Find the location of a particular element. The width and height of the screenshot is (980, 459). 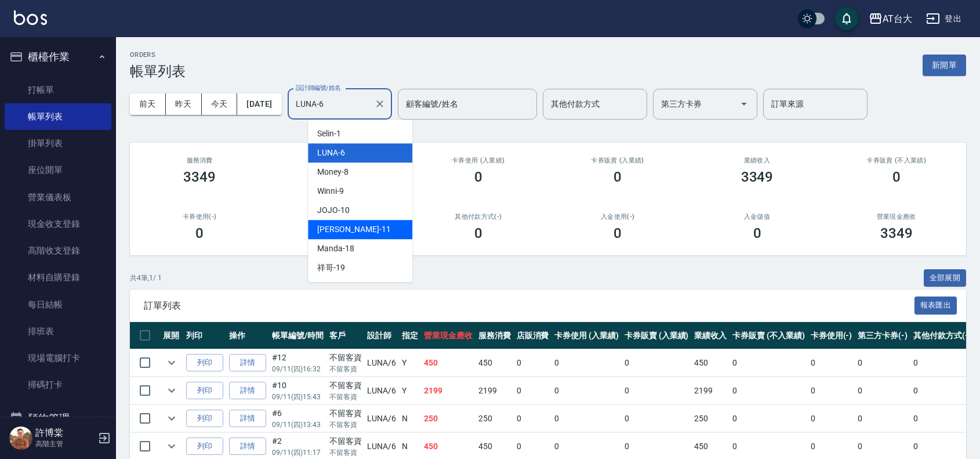

h2: 第三方卡券(-) is located at coordinates (338, 216).